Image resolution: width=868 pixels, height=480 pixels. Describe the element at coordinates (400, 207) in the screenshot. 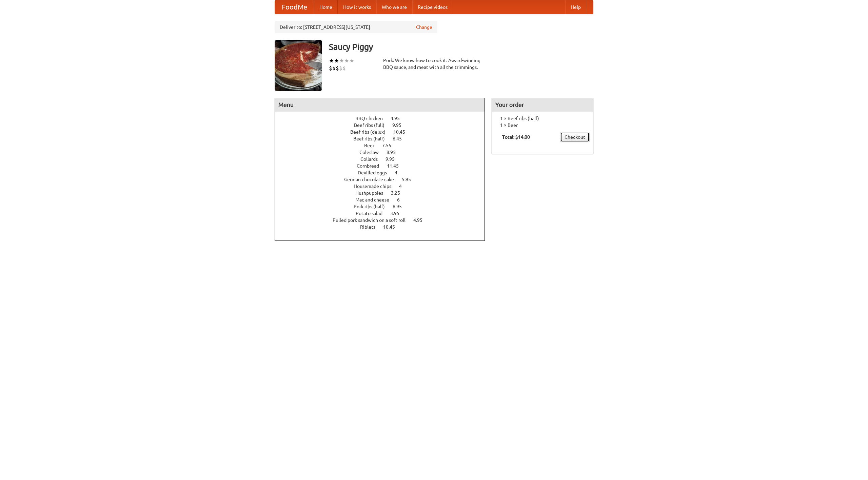

I see `span: 6.95` at that location.